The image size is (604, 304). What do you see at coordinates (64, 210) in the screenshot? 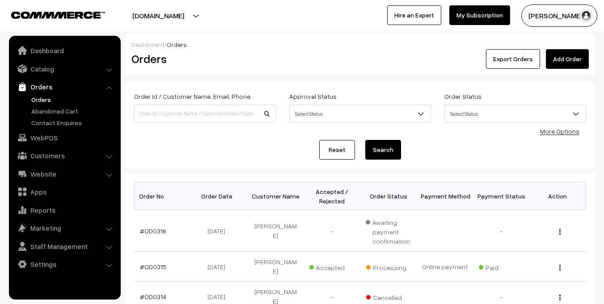
I see `a: Reports` at bounding box center [64, 210].